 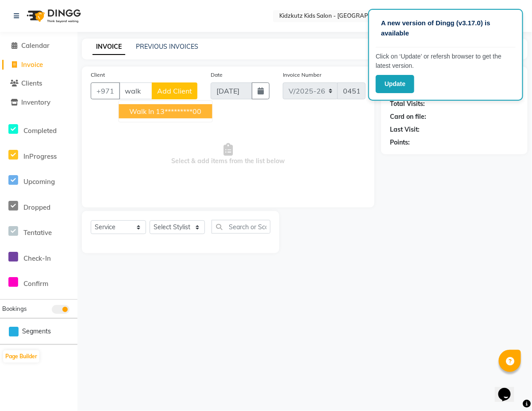 What do you see at coordinates (36, 283) in the screenshot?
I see `span: Confirm` at bounding box center [36, 283].